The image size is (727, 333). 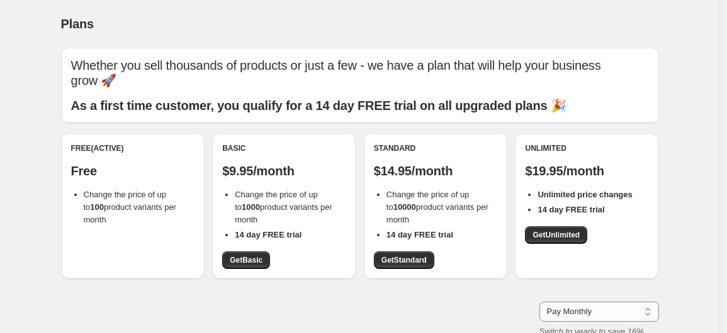 I want to click on div: Basic, so click(x=284, y=148).